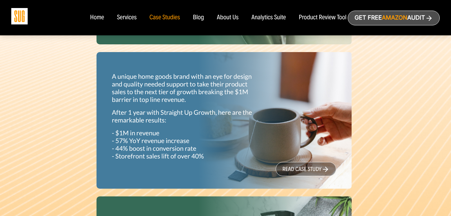  Describe the element at coordinates (19, 16) in the screenshot. I see `img: Sug` at that location.